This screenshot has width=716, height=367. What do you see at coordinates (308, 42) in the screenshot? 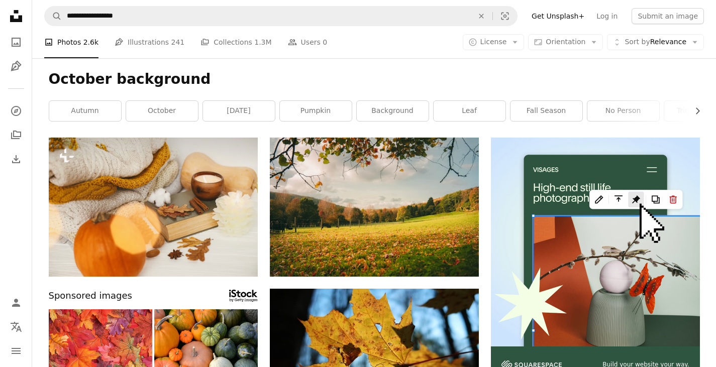
I see `a: Users 0` at bounding box center [308, 42].